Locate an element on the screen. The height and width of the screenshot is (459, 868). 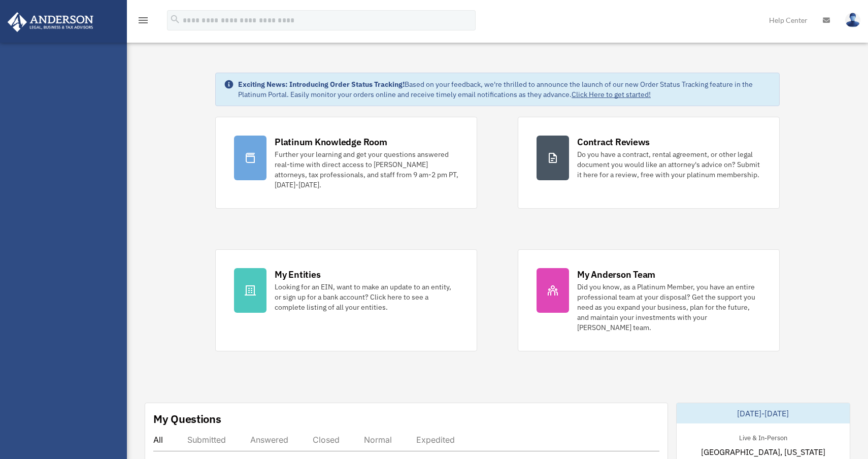
i: search is located at coordinates (175, 19).